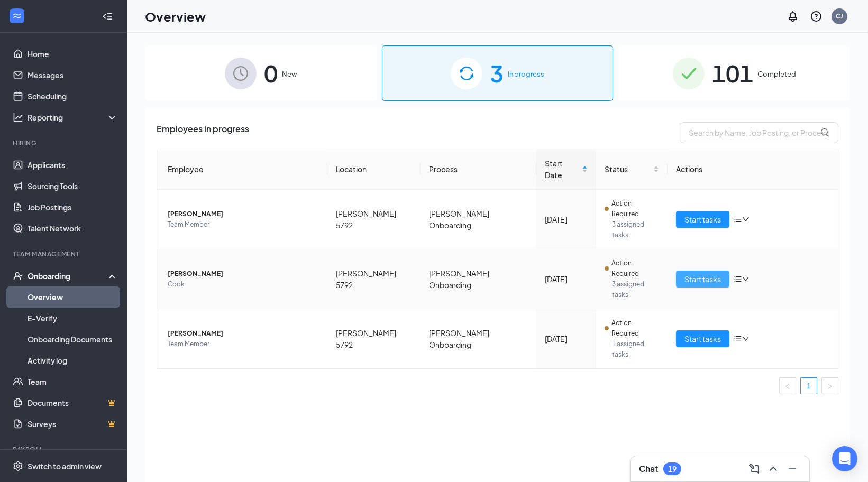 The width and height of the screenshot is (868, 482). Describe the element at coordinates (792, 469) in the screenshot. I see `svg: Minimize` at that location.